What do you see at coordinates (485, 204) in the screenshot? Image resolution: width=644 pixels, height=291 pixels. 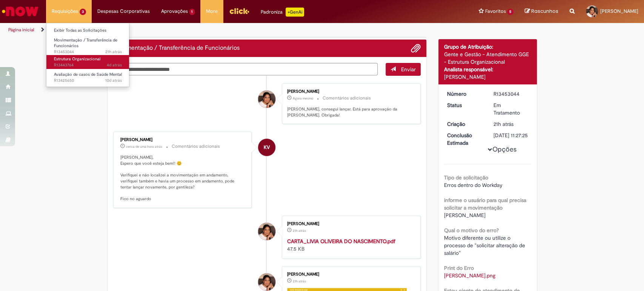 I see `b: informe o usuário para qual precisa solicitar a movimentação` at bounding box center [485, 204].